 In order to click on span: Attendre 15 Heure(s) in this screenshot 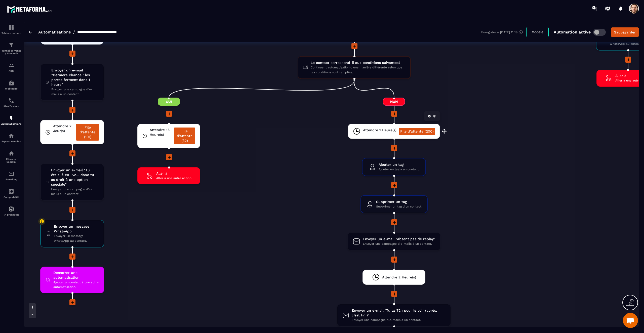, I will do `click(160, 132)`.